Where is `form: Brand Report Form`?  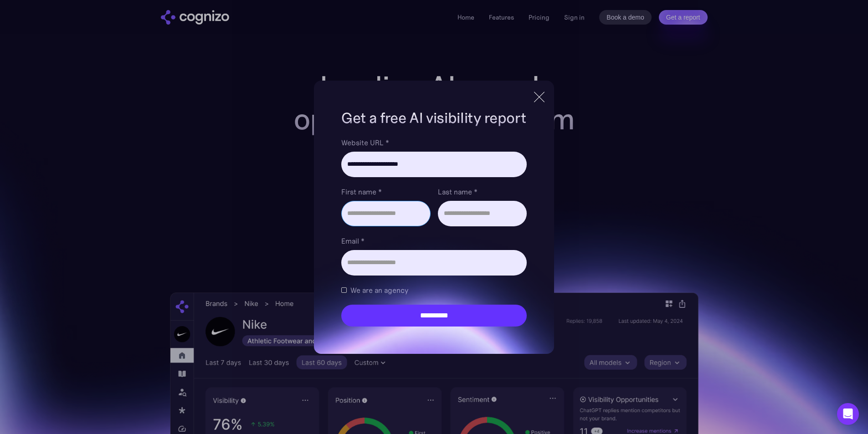 form: Brand Report Form is located at coordinates (434, 232).